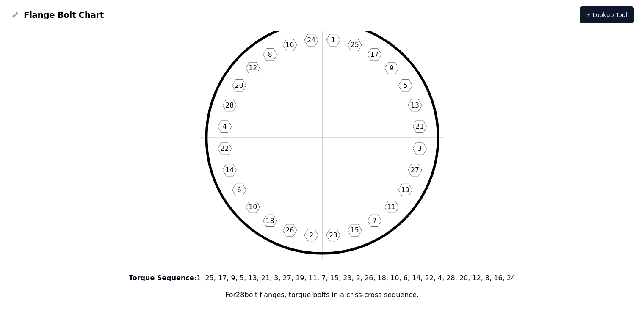 Image resolution: width=644 pixels, height=309 pixels. Describe the element at coordinates (290, 44) in the screenshot. I see `text: 16` at that location.